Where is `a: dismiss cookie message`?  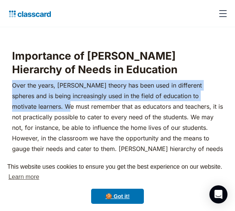
a: dismiss cookie message is located at coordinates (117, 196).